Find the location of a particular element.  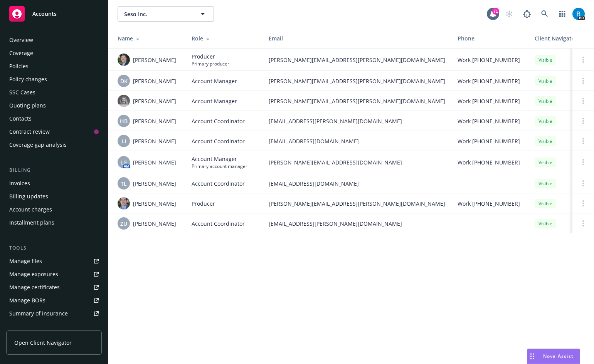

span: Primary producer is located at coordinates (211, 64).